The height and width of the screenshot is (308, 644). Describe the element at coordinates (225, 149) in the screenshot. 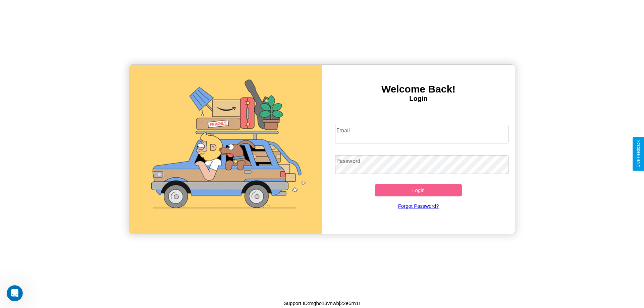

I see `img: gif` at that location.